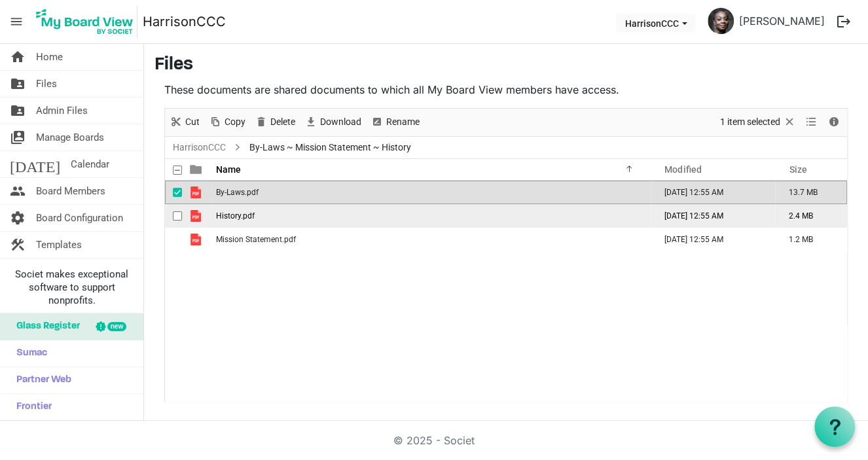 The height and width of the screenshot is (460, 868). Describe the element at coordinates (31, 407) in the screenshot. I see `span: Frontier` at that location.